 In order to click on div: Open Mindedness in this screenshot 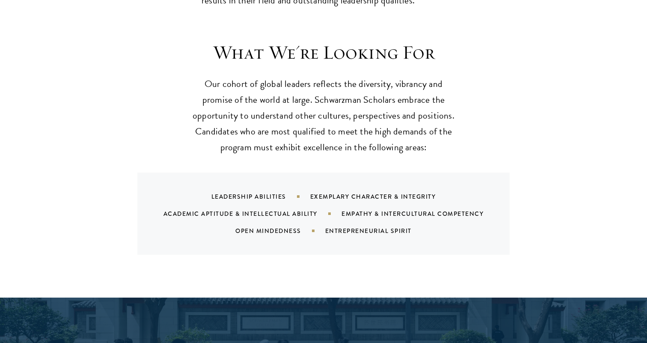, I will do `click(280, 231)`.